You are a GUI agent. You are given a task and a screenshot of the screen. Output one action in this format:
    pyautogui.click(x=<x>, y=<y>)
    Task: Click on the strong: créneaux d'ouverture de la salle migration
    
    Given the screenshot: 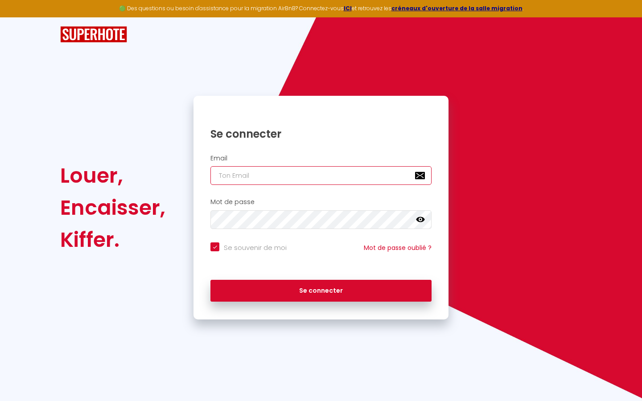 What is the action you would take?
    pyautogui.click(x=457, y=8)
    